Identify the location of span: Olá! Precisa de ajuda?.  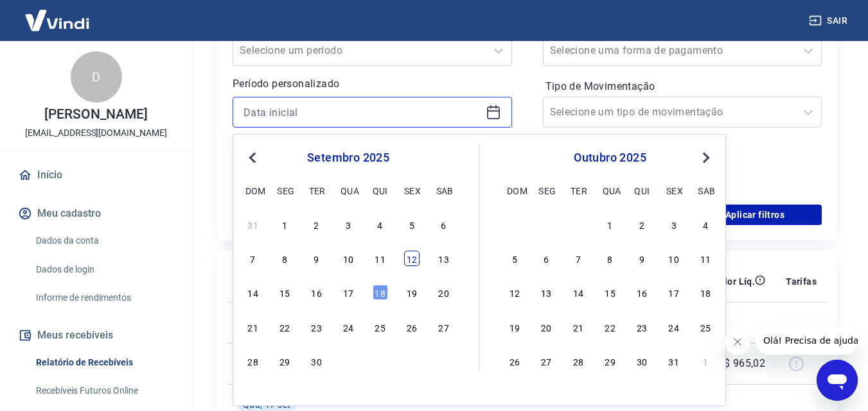
(58, 14).